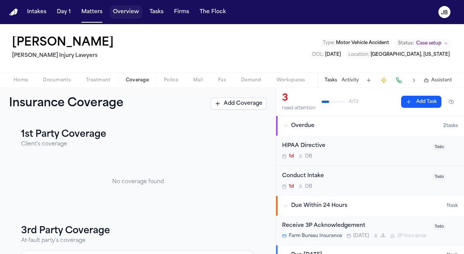 Image resolution: width=464 pixels, height=254 pixels. I want to click on span: 1 task, so click(452, 206).